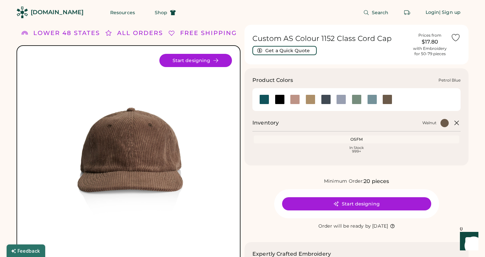 The image size is (485, 257). Describe the element at coordinates (165, 13) in the screenshot. I see `button: Shop` at that location.